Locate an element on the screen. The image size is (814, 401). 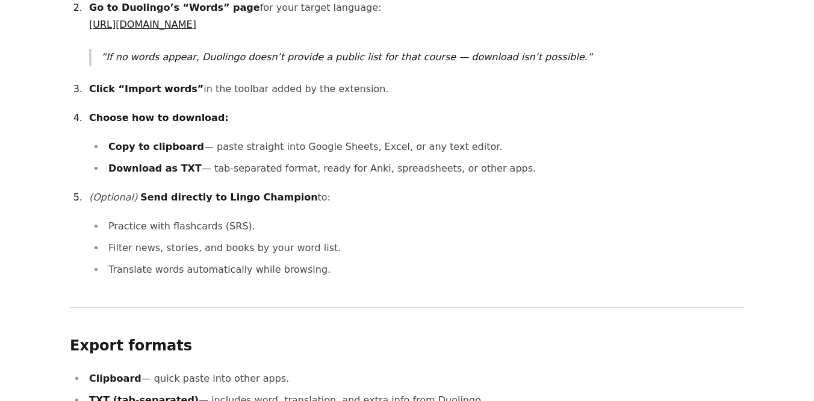
em: (Optional) is located at coordinates (113, 197).